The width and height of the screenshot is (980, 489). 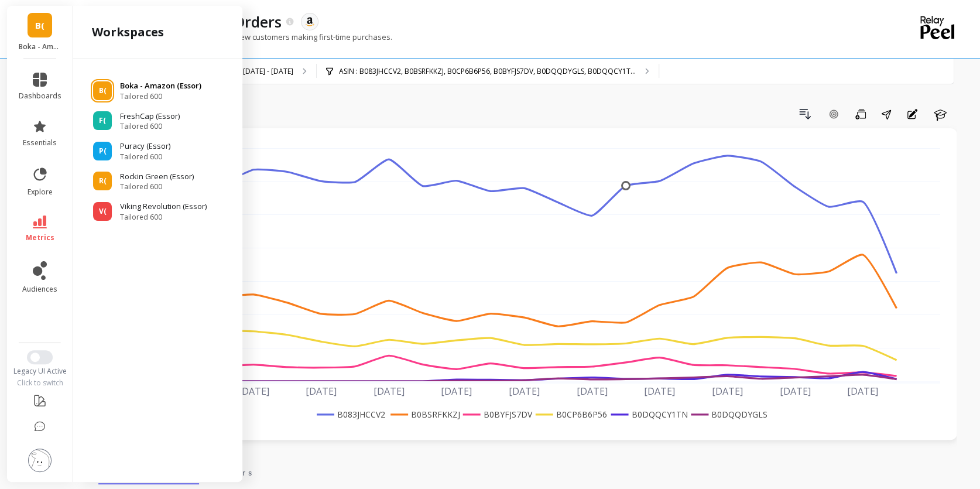 I want to click on p: FreshCap (Essor), so click(x=150, y=117).